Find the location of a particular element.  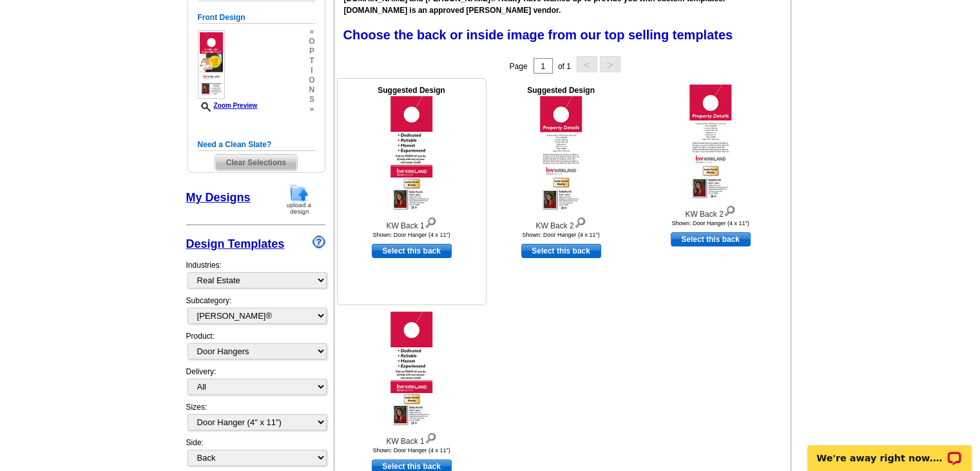

img: design-wizard-help-icon.png is located at coordinates (318, 242).